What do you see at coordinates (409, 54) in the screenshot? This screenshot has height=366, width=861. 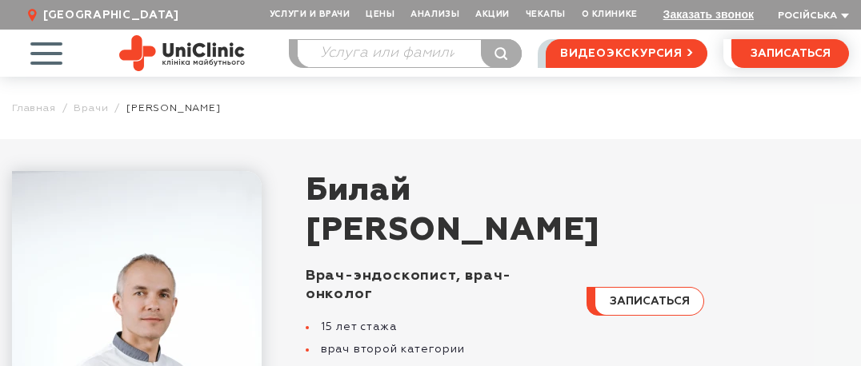 I see `input: Услуга или фамилия` at bounding box center [409, 54].